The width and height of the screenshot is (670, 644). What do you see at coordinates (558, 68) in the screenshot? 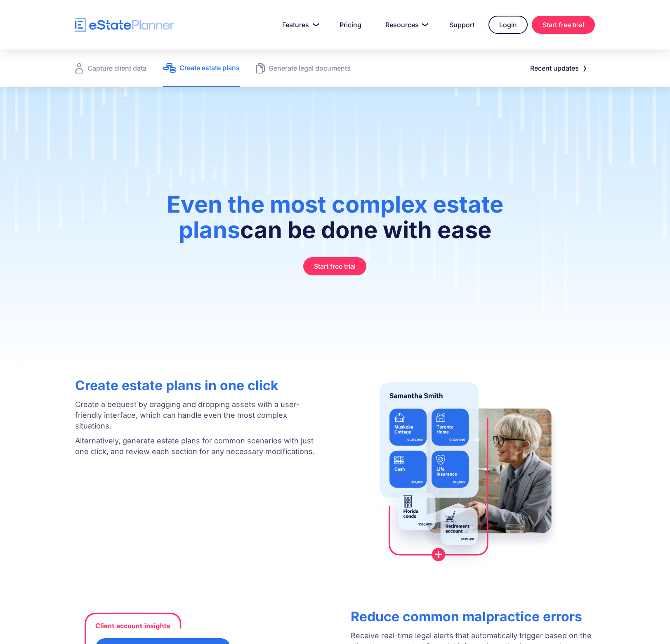
I see `a: Recent updates` at bounding box center [558, 68].